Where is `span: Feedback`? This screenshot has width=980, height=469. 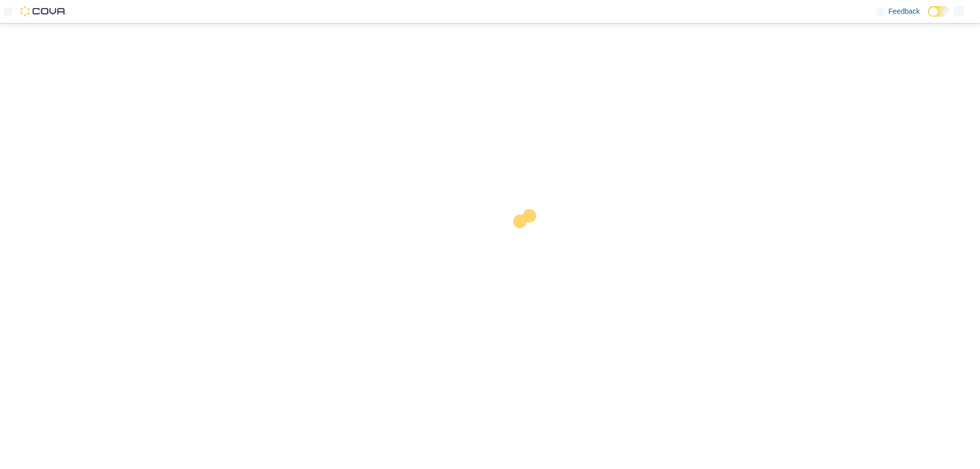 span: Feedback is located at coordinates (903, 11).